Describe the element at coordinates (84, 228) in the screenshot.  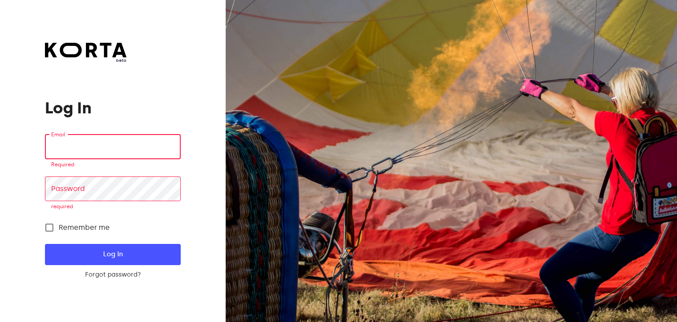
I see `span: Remember me` at that location.